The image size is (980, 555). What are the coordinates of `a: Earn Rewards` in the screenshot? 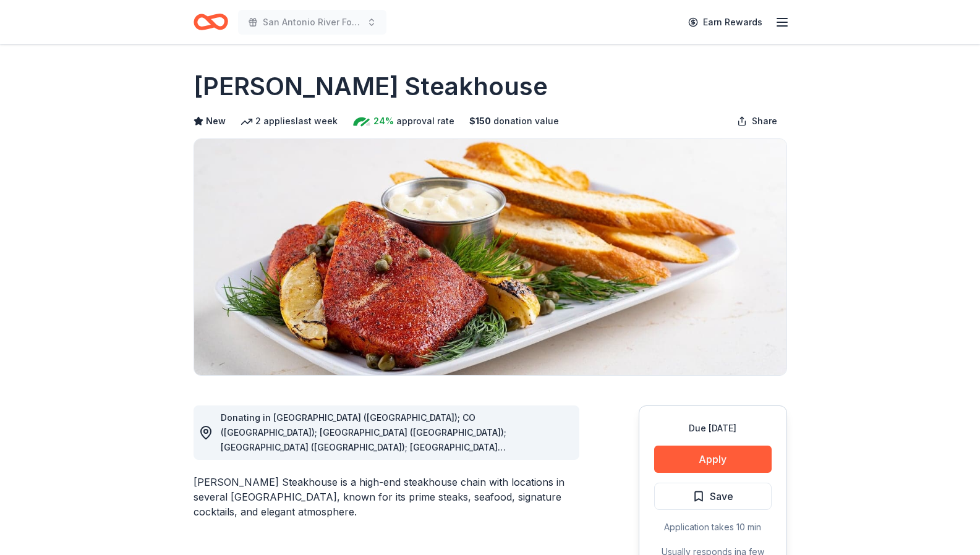 It's located at (725, 22).